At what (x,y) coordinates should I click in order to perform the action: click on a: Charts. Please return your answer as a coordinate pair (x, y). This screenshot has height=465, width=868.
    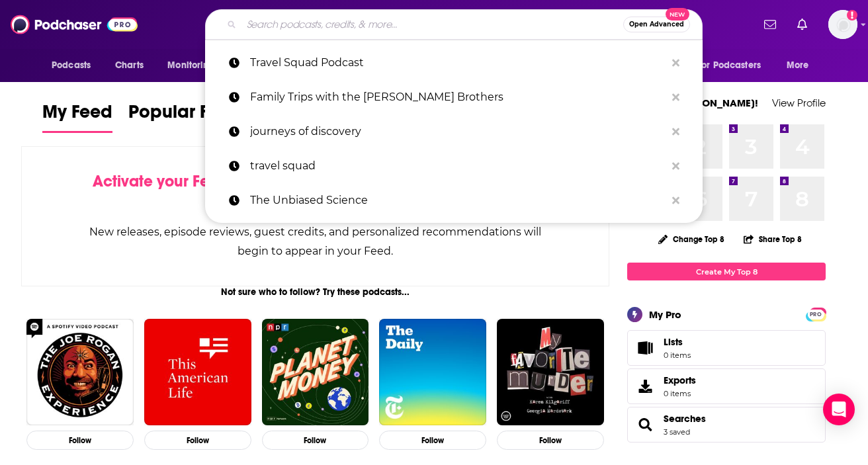
    Looking at the image, I should click on (129, 66).